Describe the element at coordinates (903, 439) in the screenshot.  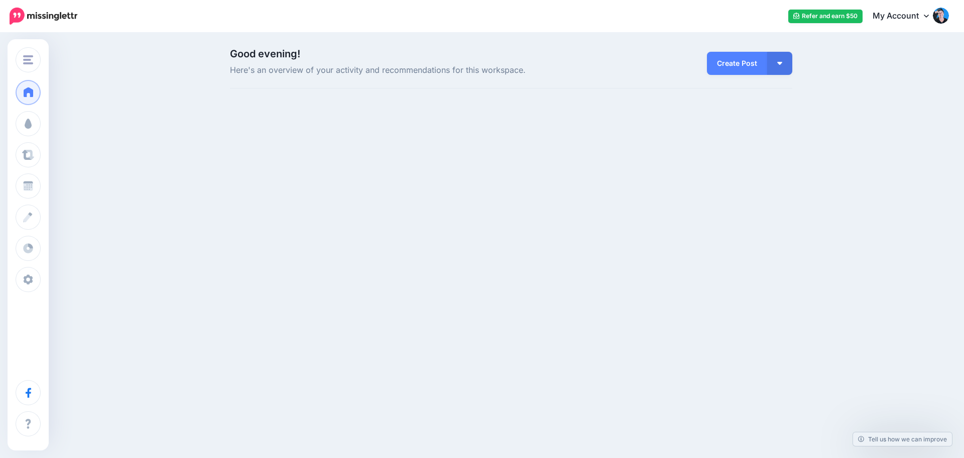
I see `a: Tell us how we can improve` at that location.